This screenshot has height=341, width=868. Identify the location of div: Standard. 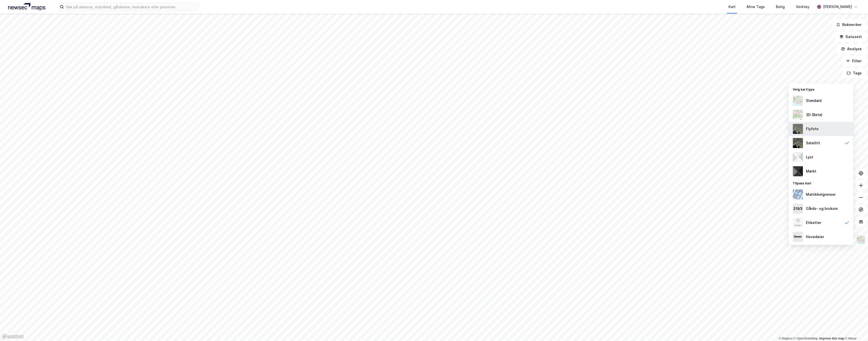
(813, 101).